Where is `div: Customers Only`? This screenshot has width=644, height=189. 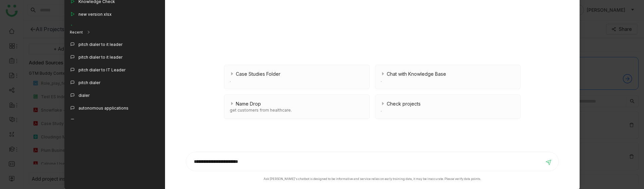
div: Customers Only is located at coordinates (94, 27).